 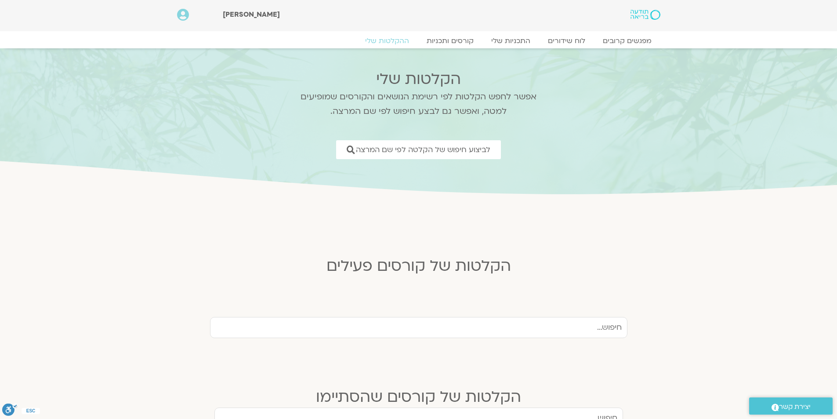 What do you see at coordinates (510, 41) in the screenshot?
I see `a: התכניות שלי` at bounding box center [510, 41].